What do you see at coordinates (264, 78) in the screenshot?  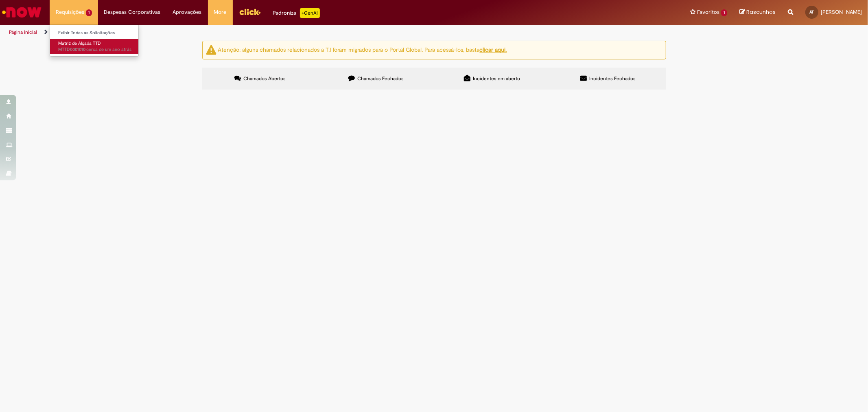 I see `span: Chamados Abertos` at bounding box center [264, 78].